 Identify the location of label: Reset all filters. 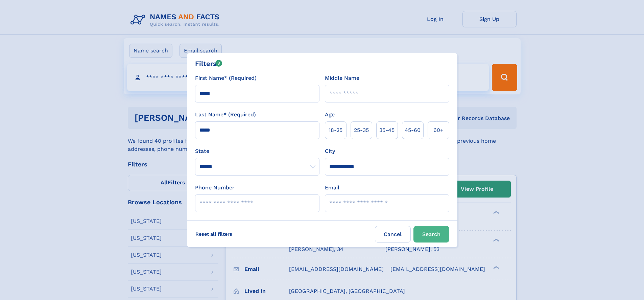
(214, 234).